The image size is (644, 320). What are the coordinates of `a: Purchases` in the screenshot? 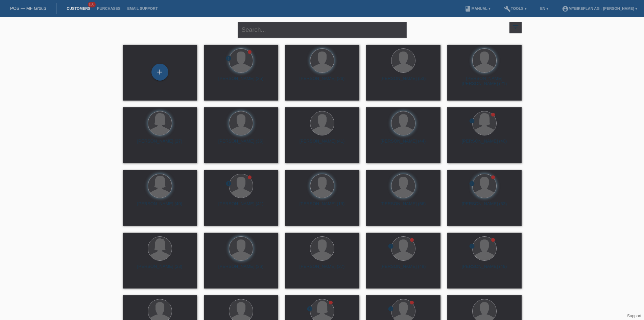 It's located at (108, 9).